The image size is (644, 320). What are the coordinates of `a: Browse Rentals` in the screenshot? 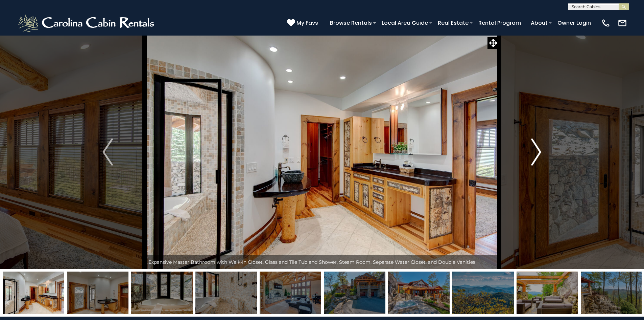 It's located at (351, 23).